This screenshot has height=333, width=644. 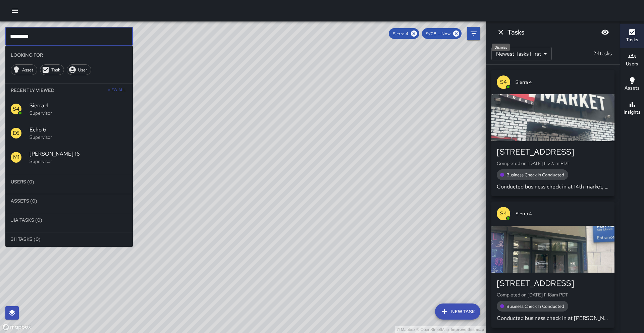 What do you see at coordinates (632, 60) in the screenshot?
I see `button: Users` at bounding box center [632, 60].